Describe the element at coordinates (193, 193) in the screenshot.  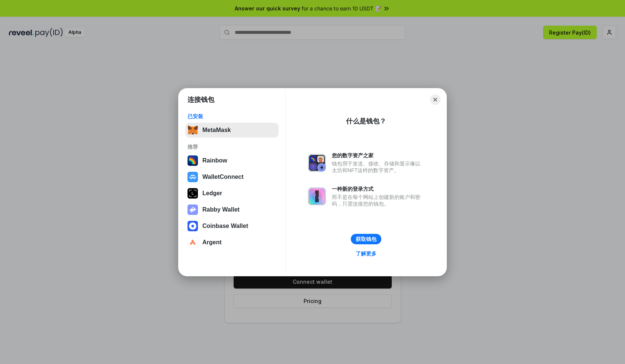
I see `img: svg+xml,%3Csvg%20xmlns%3D%22http%3A%2F%2Fwww.w3.org%2F2000%2Fsvg%22%20width%3D%2228%22%20height%3...` at that location.